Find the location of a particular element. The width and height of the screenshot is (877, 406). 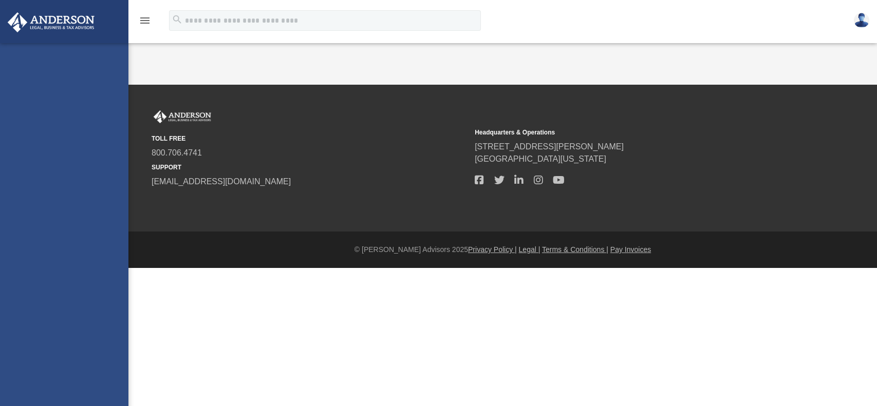

small: Headquarters & Operations is located at coordinates (632, 133).